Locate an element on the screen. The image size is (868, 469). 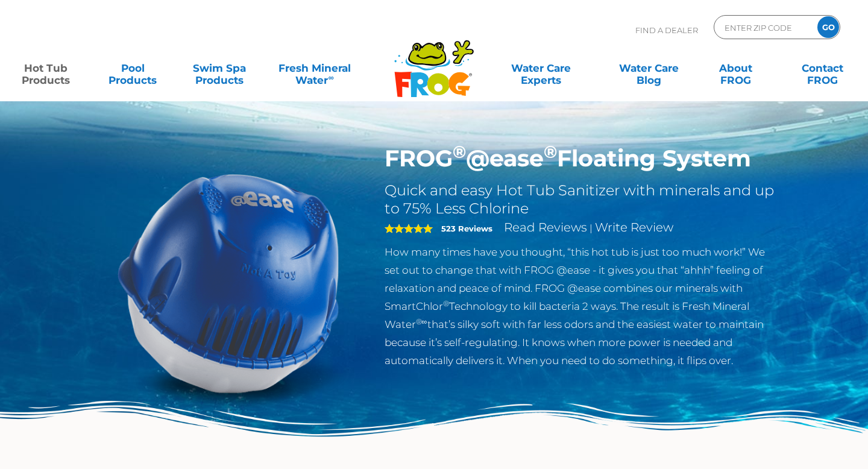
a: Read Reviews is located at coordinates (546, 227).